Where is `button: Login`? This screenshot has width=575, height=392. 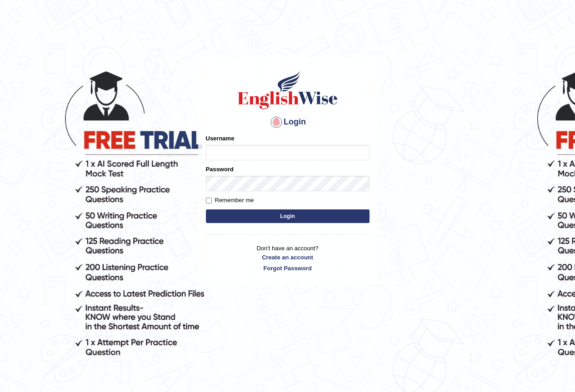 button: Login is located at coordinates (288, 216).